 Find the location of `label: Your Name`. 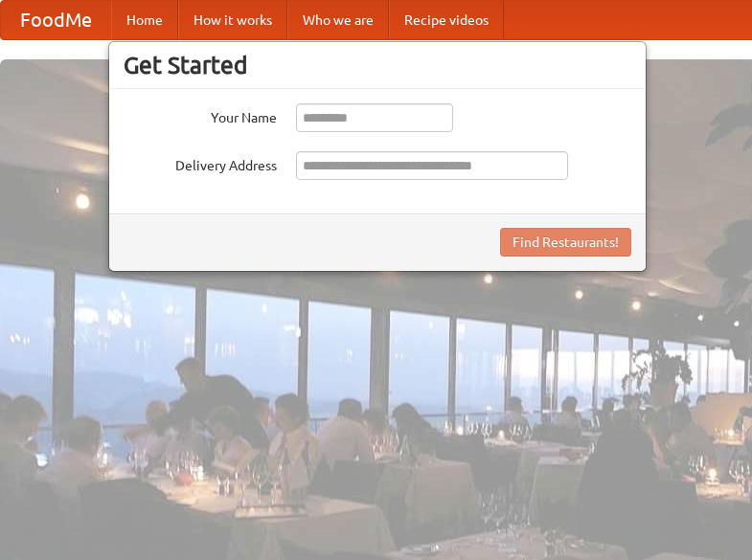

label: Your Name is located at coordinates (200, 115).